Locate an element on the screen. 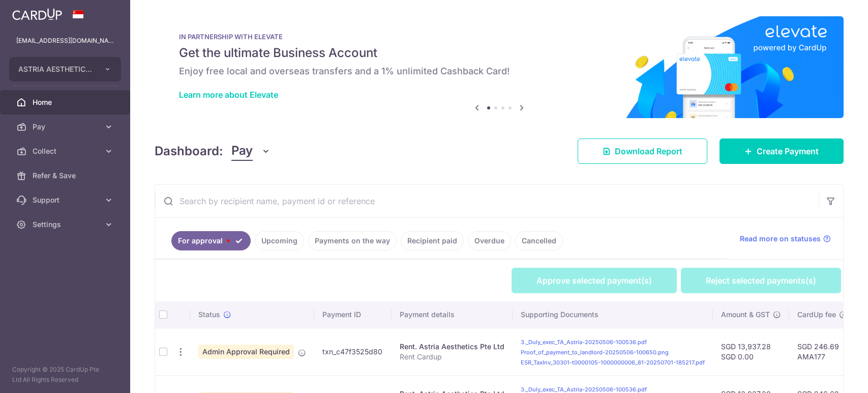 This screenshot has height=393, width=868. th: Payment details is located at coordinates (452, 314).